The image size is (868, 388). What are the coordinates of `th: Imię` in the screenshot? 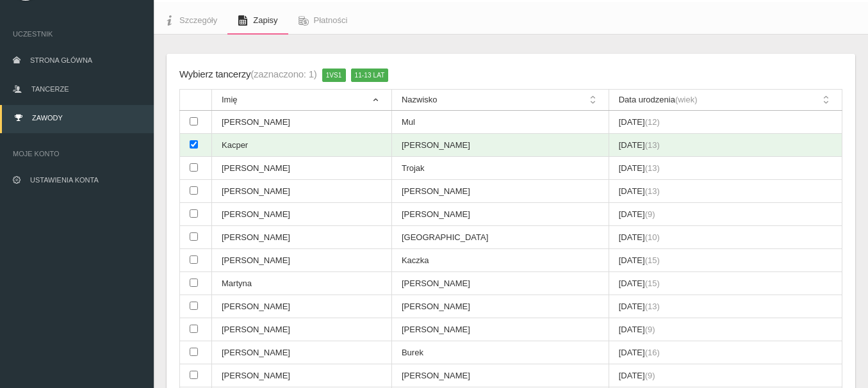 It's located at (302, 100).